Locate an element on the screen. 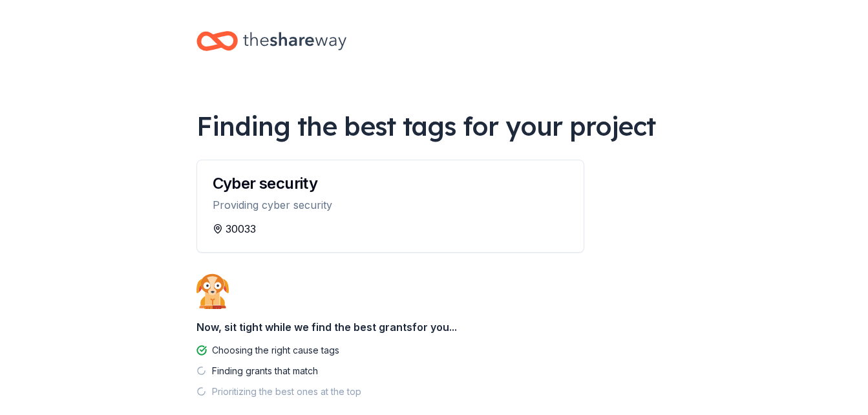 Image resolution: width=868 pixels, height=415 pixels. img: Dog waiting patiently is located at coordinates (212, 291).